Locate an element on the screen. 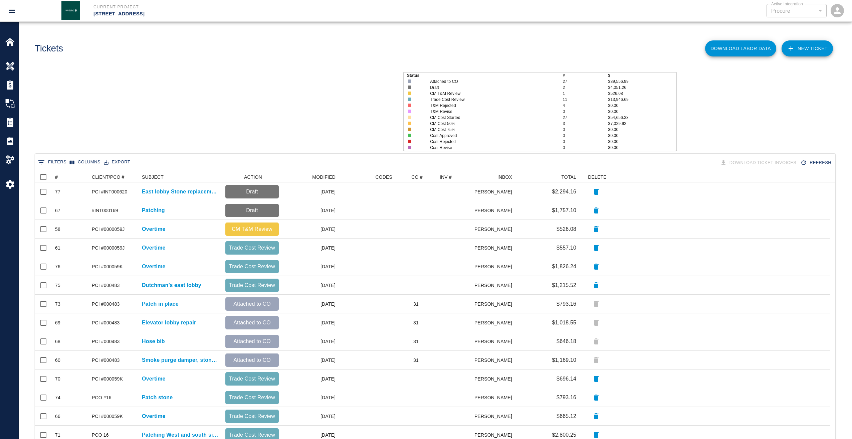 The height and width of the screenshot is (439, 852). a: Patching West and south side is located at coordinates (180, 435).